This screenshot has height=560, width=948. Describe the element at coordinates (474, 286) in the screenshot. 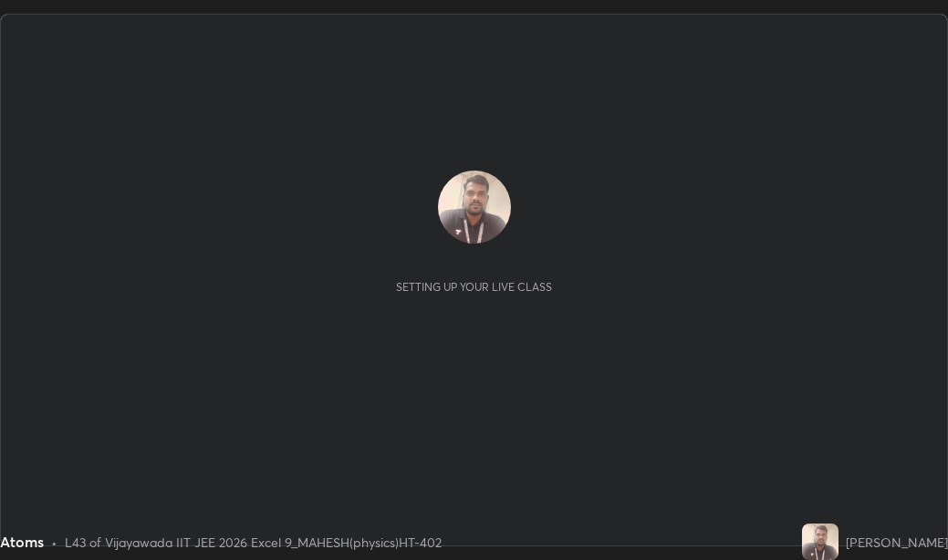

I see `div: Setting up your live class` at that location.